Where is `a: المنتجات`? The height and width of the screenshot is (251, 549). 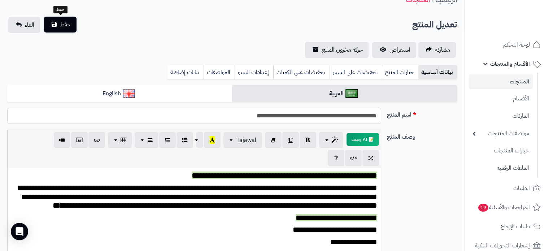 a: المنتجات is located at coordinates (501, 82).